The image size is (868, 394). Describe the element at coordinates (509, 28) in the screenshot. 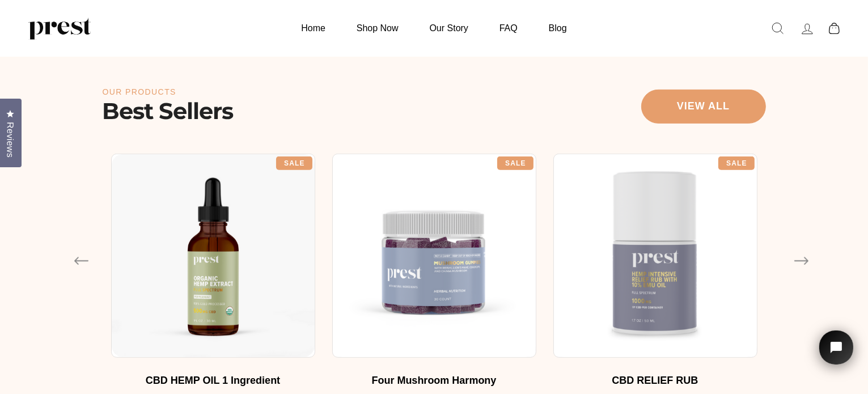

I see `a: FAQ` at that location.